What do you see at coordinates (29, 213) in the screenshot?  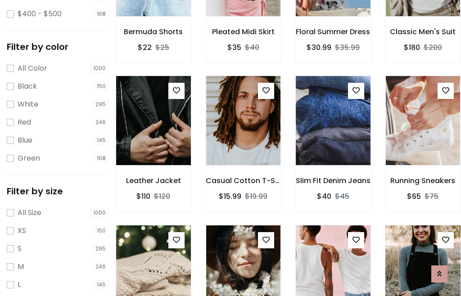 I see `label: All Size` at bounding box center [29, 213].